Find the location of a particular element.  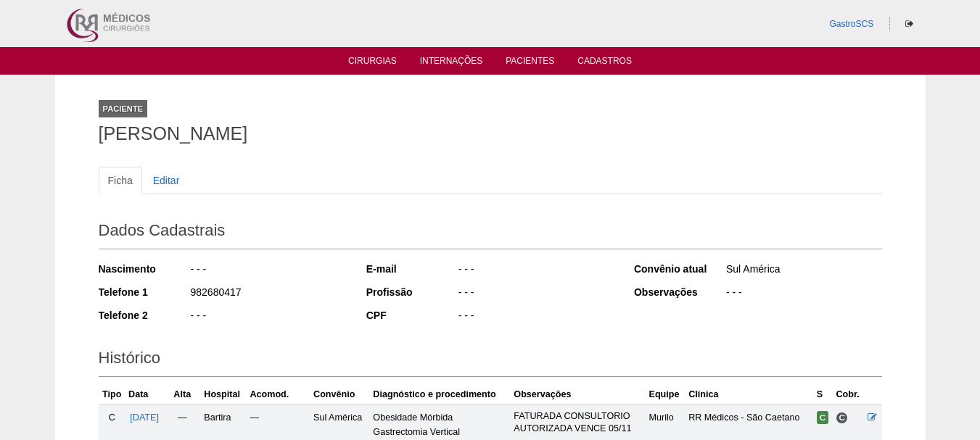

th: Data is located at coordinates (145, 394).